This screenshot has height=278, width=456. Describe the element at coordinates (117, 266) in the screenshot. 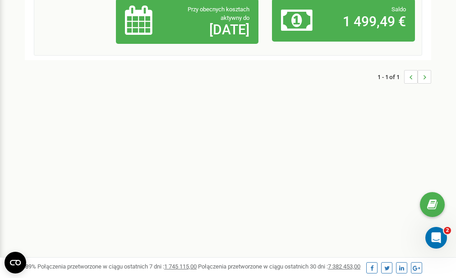

I see `span: Połączenia przetworzone w ciągu ostatnich 7 dni :` at that location.